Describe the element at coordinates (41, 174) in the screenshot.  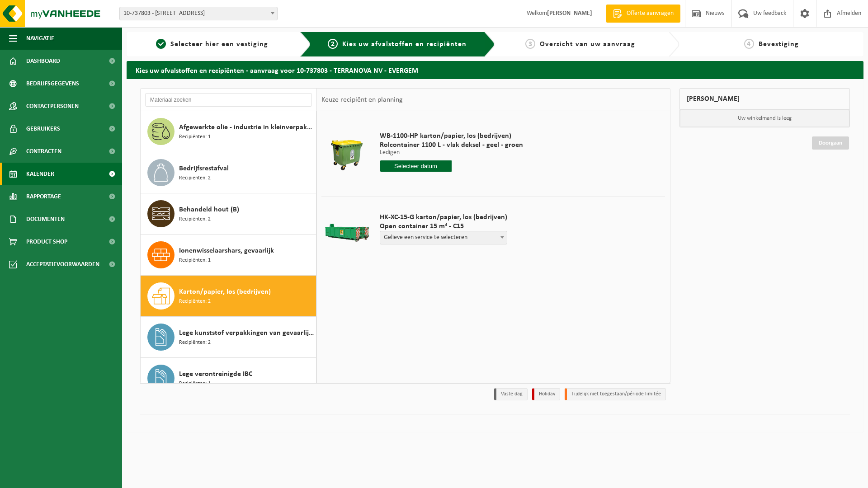
I see `span: Kalender` at that location.